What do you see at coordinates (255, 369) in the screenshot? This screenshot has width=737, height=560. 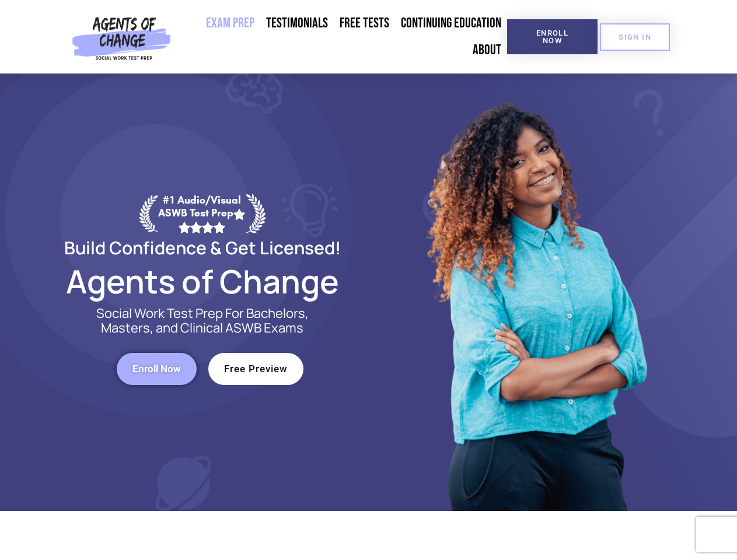 I see `span: Free Preview` at bounding box center [255, 369].